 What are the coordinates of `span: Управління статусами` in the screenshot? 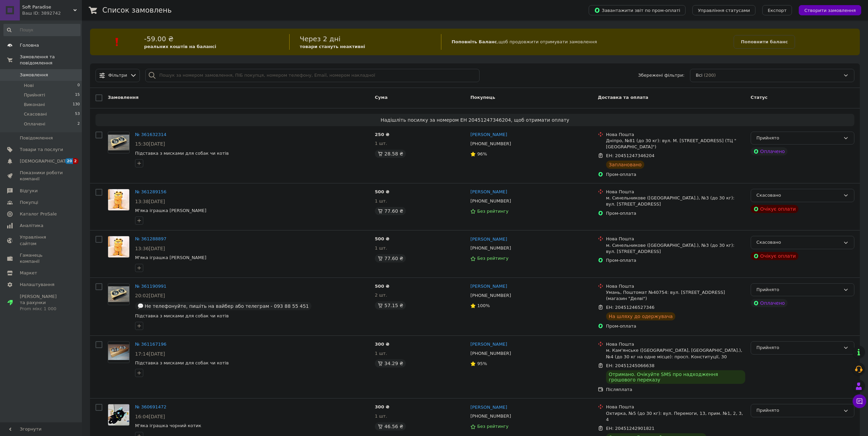 It's located at (724, 10).